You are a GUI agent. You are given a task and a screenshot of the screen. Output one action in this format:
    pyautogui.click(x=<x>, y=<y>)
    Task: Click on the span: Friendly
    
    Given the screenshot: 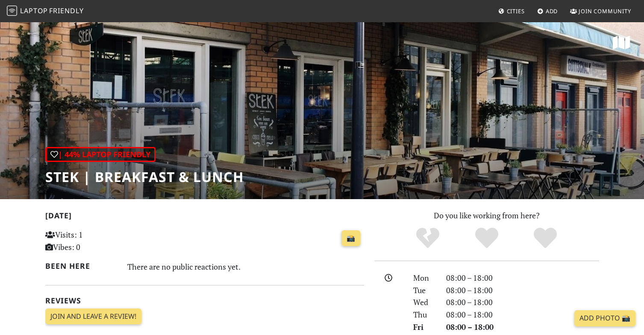 What is the action you would take?
    pyautogui.click(x=66, y=11)
    